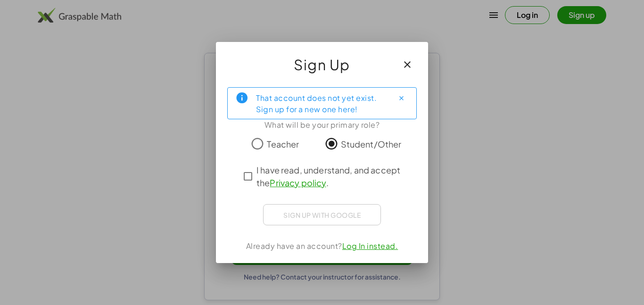  I want to click on span: Sign Up, so click(322, 64).